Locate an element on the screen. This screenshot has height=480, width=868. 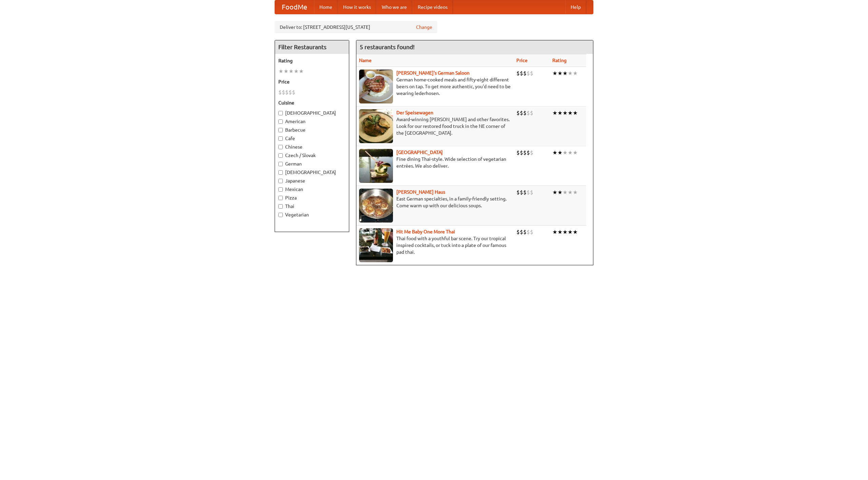
b: Hit Me Baby One More Thai is located at coordinates (425, 231).